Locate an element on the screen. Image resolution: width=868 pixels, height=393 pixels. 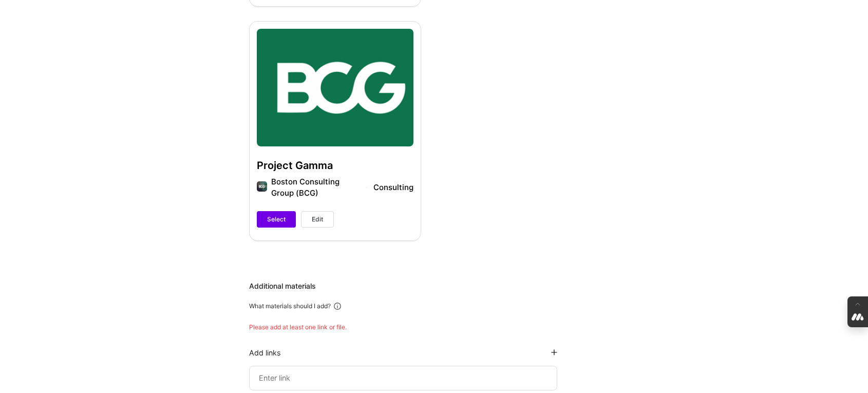
input: Enter link is located at coordinates (404, 378).